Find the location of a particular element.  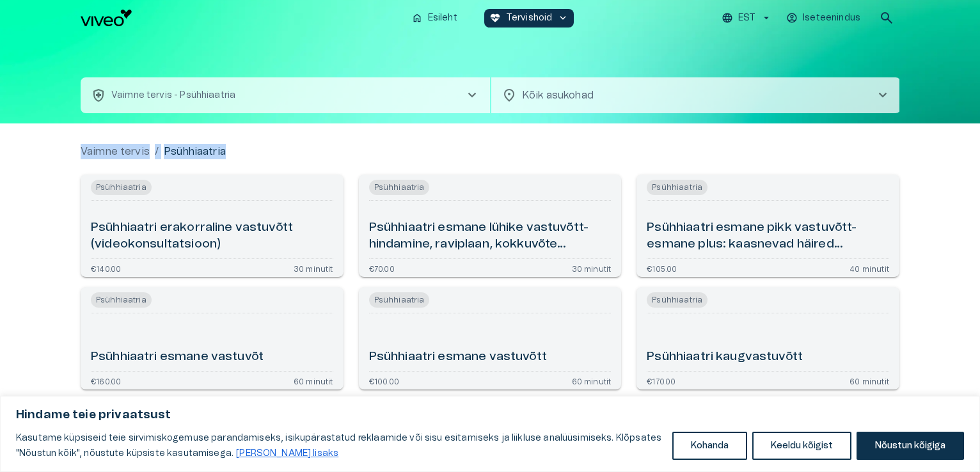

button: Kohanda is located at coordinates (710, 446).